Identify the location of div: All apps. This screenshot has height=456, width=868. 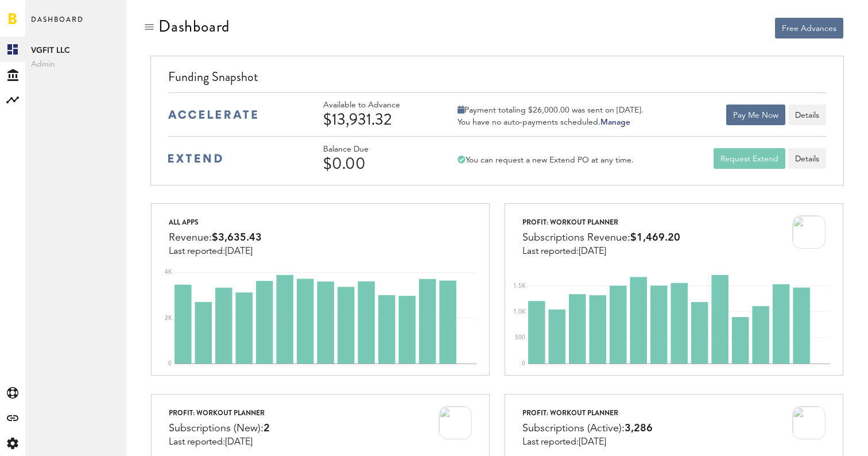
(215, 223).